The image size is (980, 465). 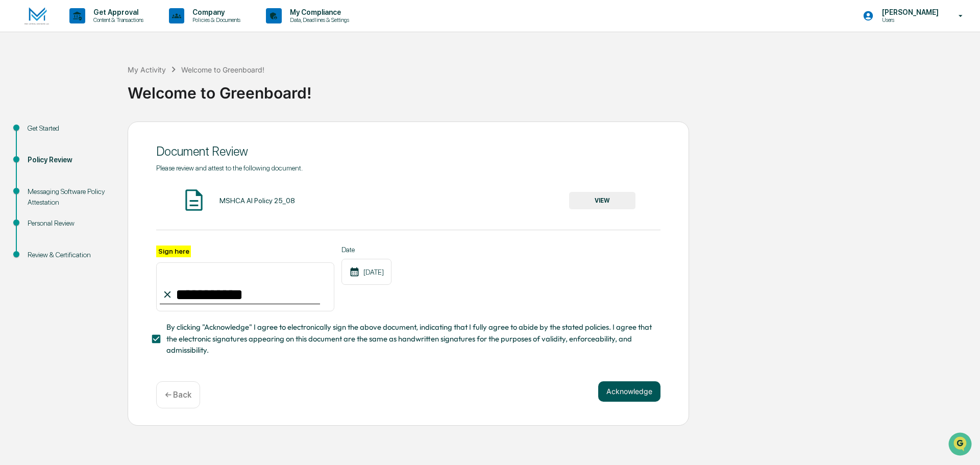 What do you see at coordinates (69, 223) in the screenshot?
I see `div: Personal Review` at bounding box center [69, 223].